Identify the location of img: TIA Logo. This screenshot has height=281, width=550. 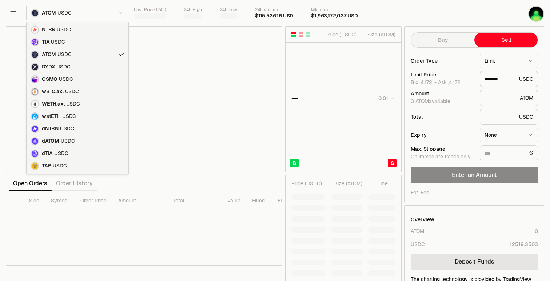
(35, 42).